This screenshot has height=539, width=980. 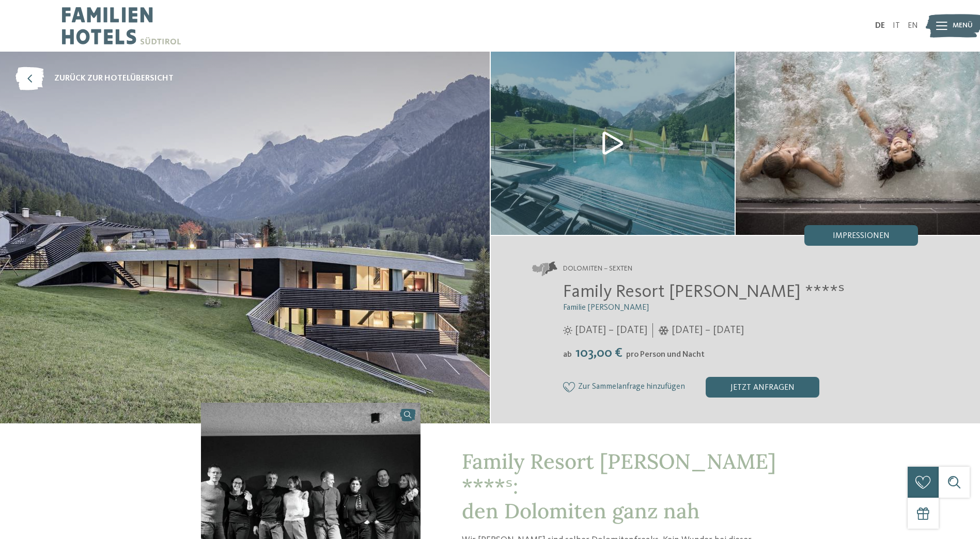 I want to click on i: Öffnungszeiten im Sommer, so click(x=568, y=331).